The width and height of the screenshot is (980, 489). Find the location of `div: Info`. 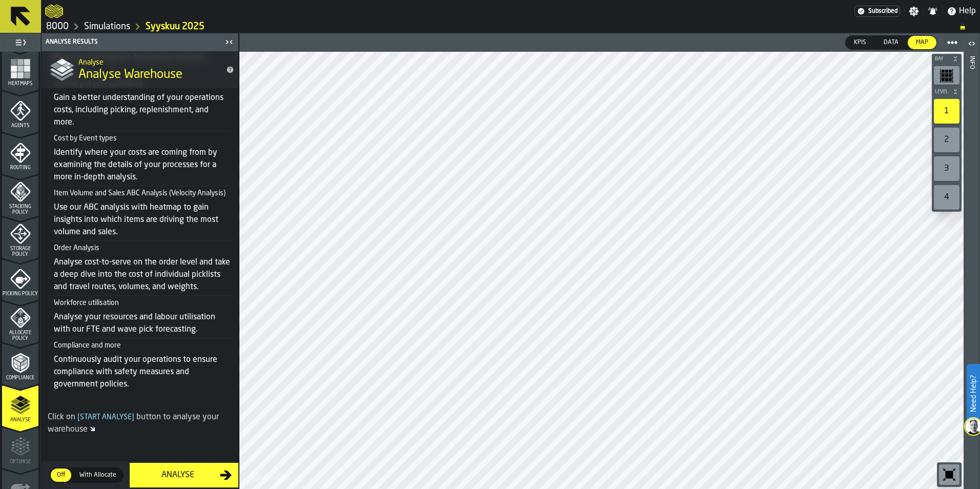

div: Info is located at coordinates (972, 270).